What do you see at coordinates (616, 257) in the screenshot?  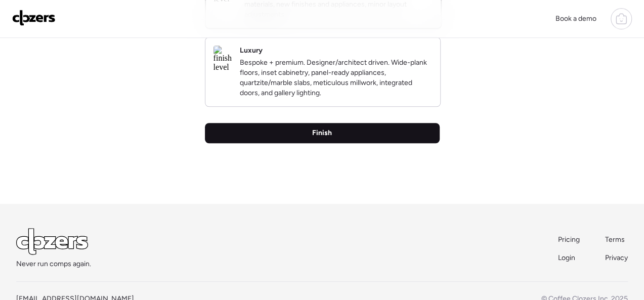 I see `span: Privacy` at bounding box center [616, 257].